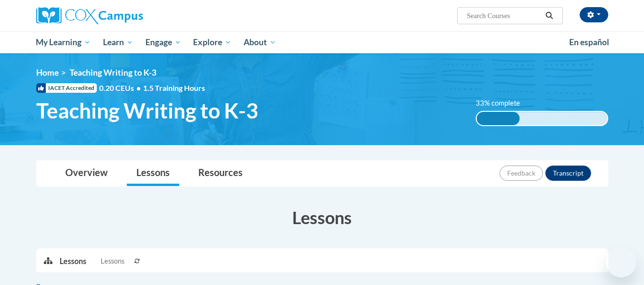 The width and height of the screenshot is (644, 285). What do you see at coordinates (118, 42) in the screenshot?
I see `a: Learn` at bounding box center [118, 42].